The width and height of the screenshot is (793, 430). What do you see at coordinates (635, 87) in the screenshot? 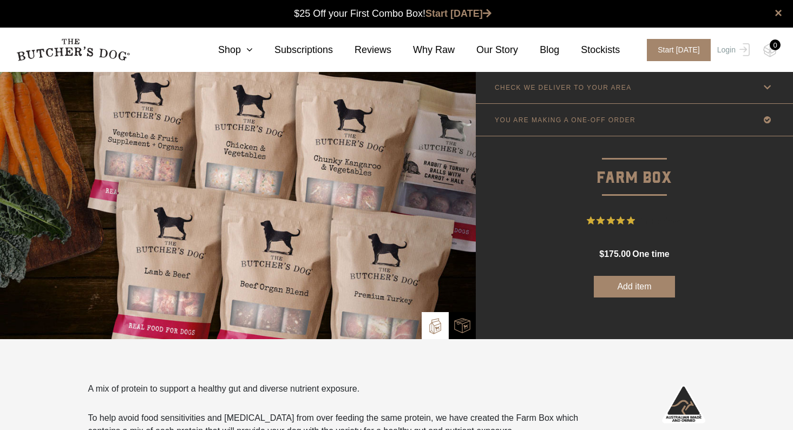
I see `a: CHECK WE DELIVER TO YOUR AREA` at bounding box center [635, 87].